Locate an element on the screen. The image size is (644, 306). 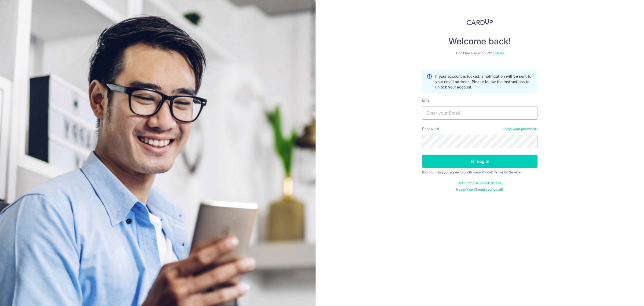
a: Didn't receive unlock details? is located at coordinates (480, 183).